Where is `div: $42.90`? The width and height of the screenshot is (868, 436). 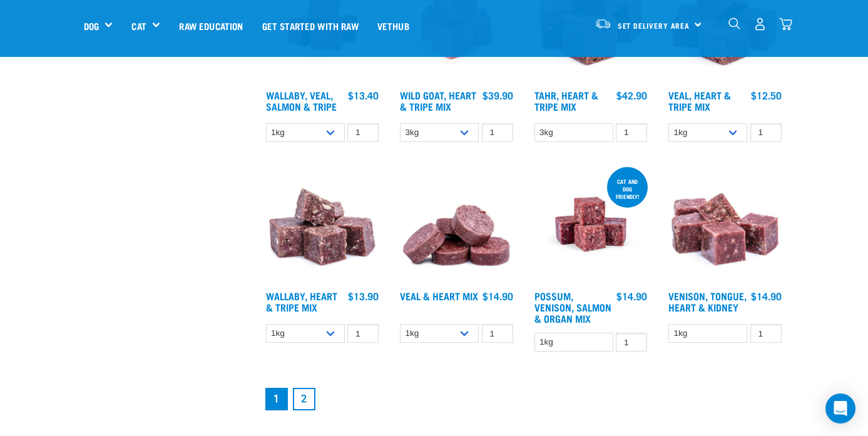
div: $42.90 is located at coordinates (632, 95).